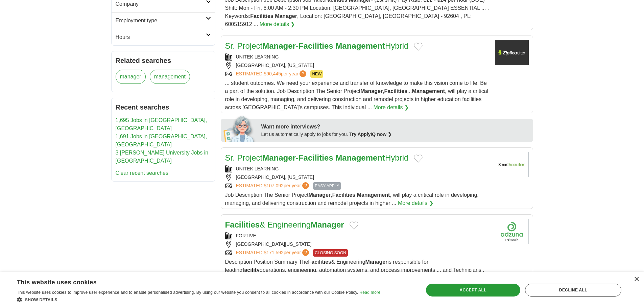 The height and width of the screenshot is (308, 644). I want to click on strong: facility, so click(251, 270).